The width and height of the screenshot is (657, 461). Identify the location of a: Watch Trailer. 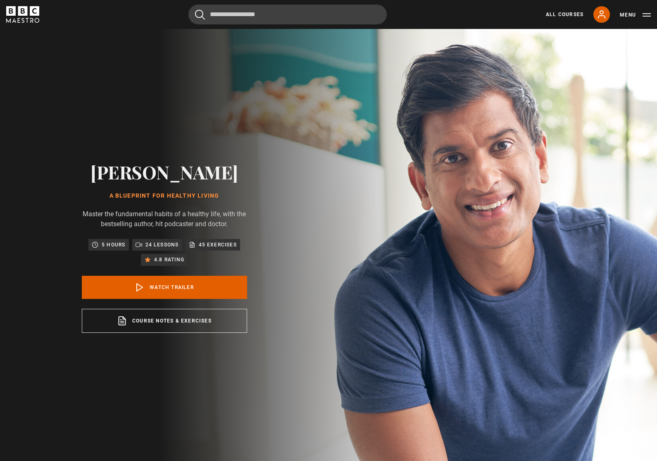
(165, 287).